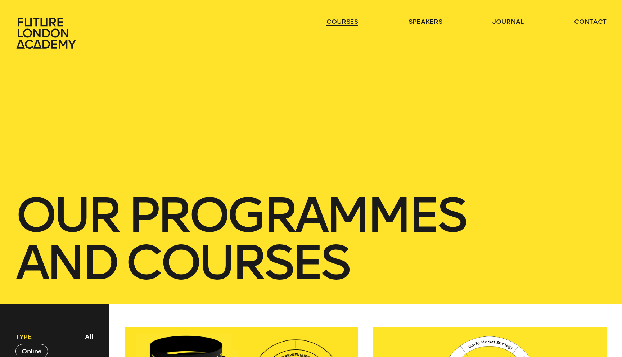 The image size is (622, 357). What do you see at coordinates (311, 239) in the screenshot?
I see `h1: our Programmes and courses` at bounding box center [311, 239].